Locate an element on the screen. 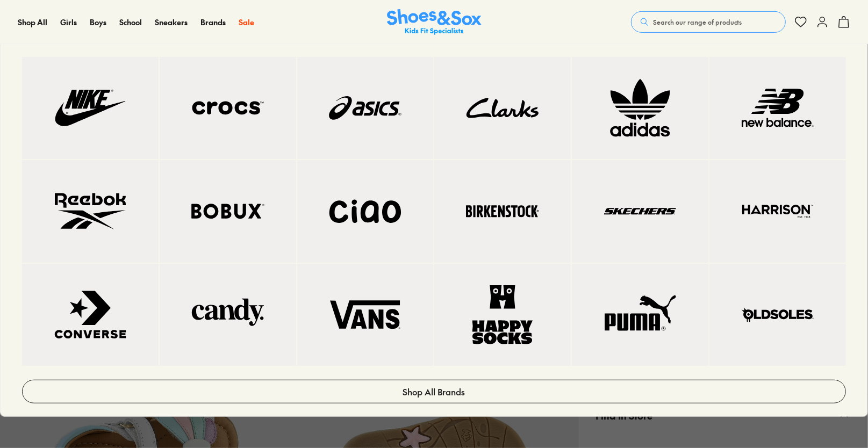  a: Brands is located at coordinates (213, 22).